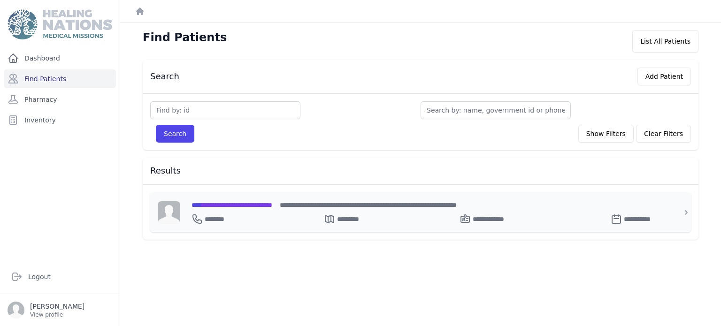  Describe the element at coordinates (606, 134) in the screenshot. I see `button: Show Filters` at that location.